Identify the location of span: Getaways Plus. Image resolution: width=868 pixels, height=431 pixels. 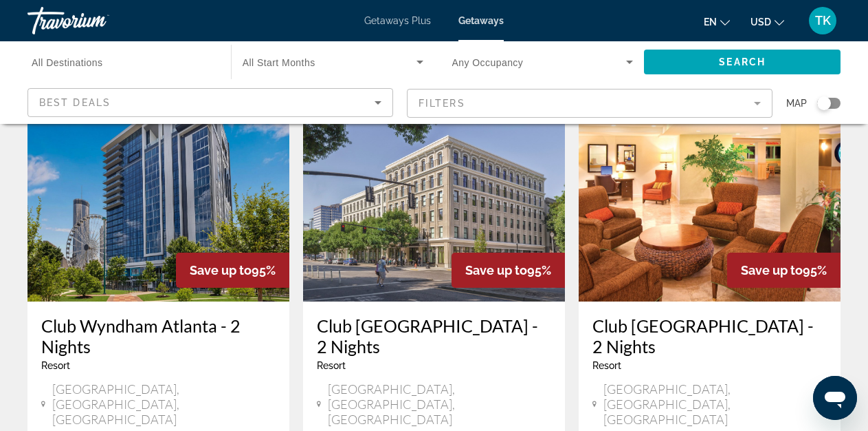
(398, 20).